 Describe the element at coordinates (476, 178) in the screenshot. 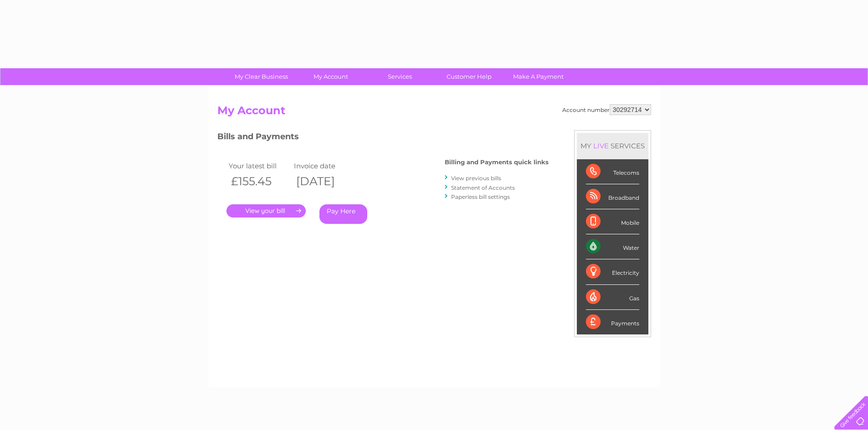

I see `a: View previous bills` at that location.